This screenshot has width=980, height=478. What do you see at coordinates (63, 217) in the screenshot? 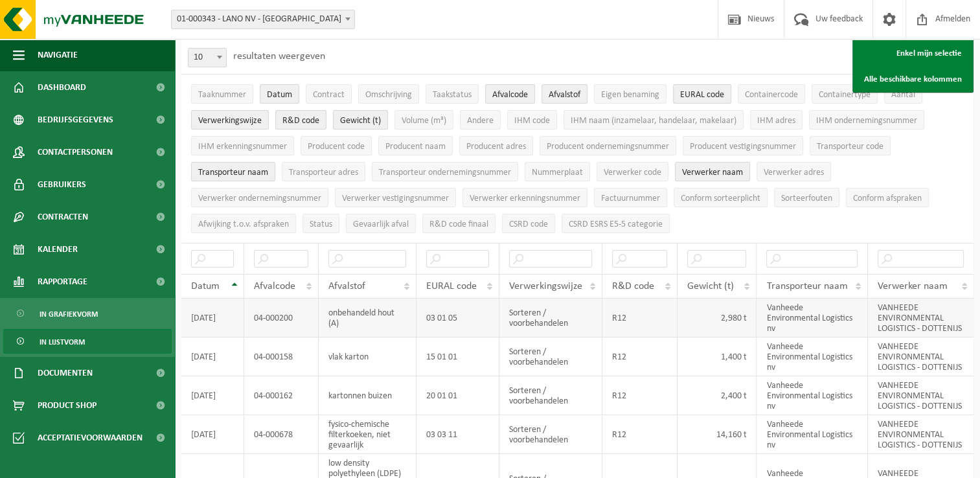
I see `span: Contracten` at bounding box center [63, 217].